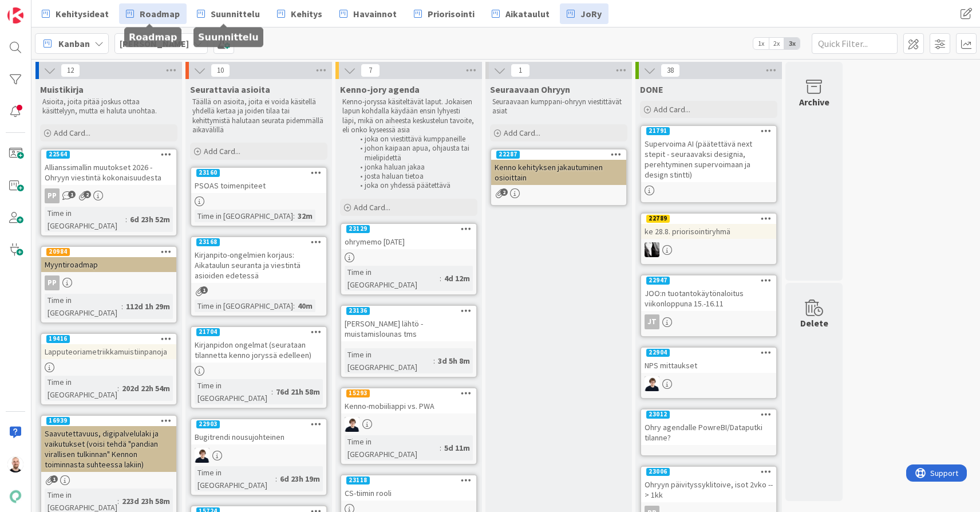  What do you see at coordinates (82, 14) in the screenshot?
I see `span: Kehitysideat` at bounding box center [82, 14].